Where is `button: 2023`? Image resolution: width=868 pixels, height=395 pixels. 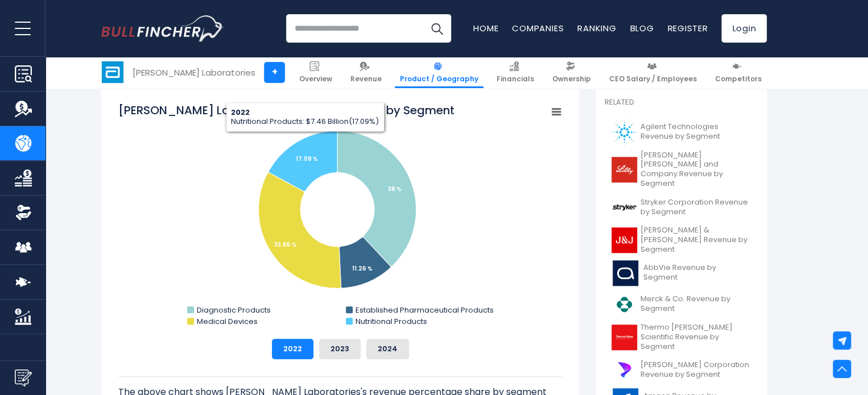 button: 2023 is located at coordinates (340, 349).